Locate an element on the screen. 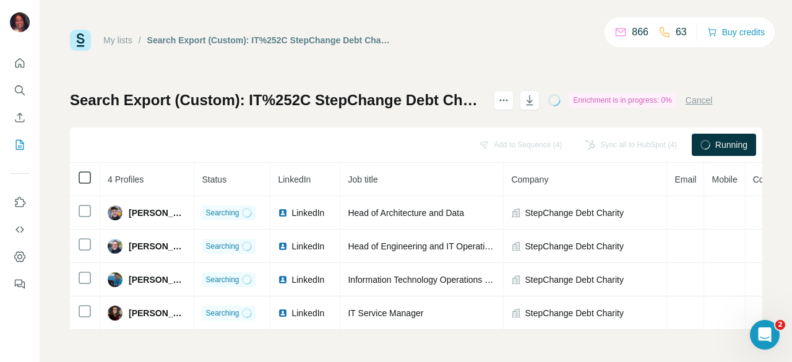  div: Enrichment is in progress: 0% is located at coordinates (622, 100).